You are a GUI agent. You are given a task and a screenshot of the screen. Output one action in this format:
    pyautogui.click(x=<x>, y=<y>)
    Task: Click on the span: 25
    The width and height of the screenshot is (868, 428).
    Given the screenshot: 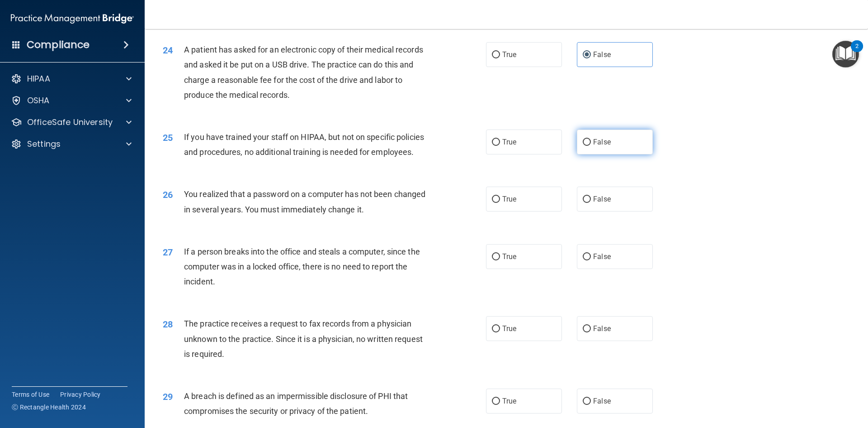 What is the action you would take?
    pyautogui.click(x=168, y=138)
    